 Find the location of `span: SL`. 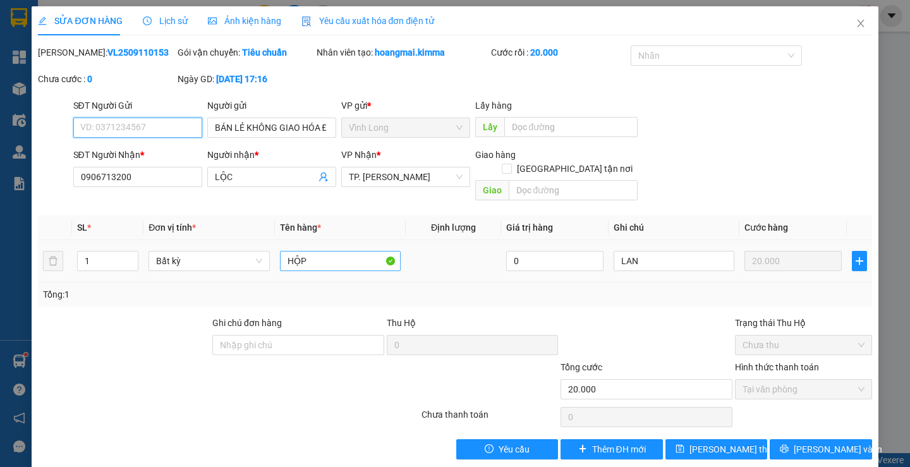

span: SL is located at coordinates (82, 227).